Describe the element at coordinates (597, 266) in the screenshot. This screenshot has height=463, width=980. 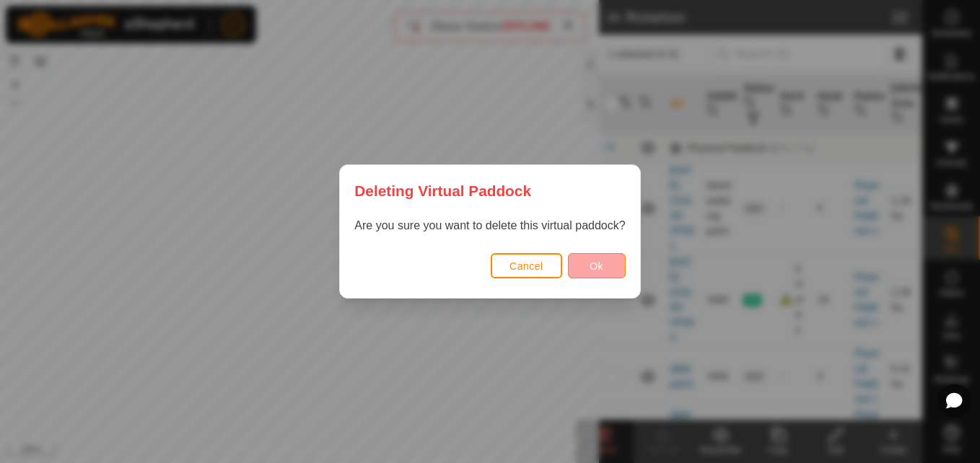
I see `span: Ok` at that location.